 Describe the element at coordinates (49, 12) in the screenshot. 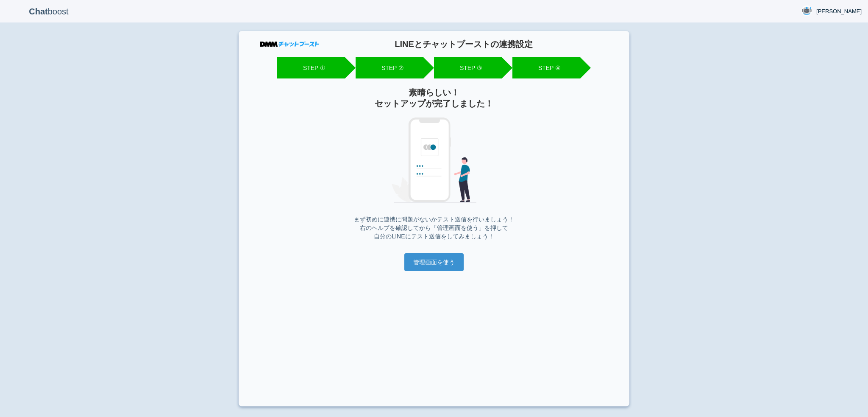

I see `p: boost` at that location.